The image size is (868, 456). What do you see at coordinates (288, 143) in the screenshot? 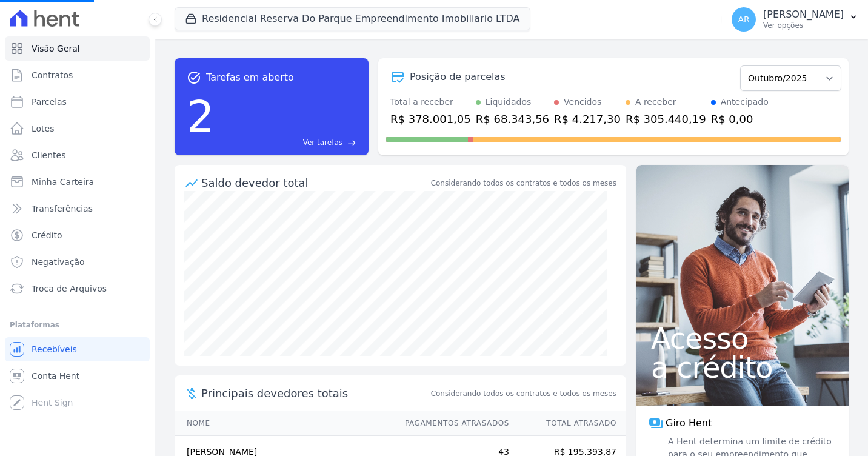
I see `a: Ver tarefas east` at bounding box center [288, 143].